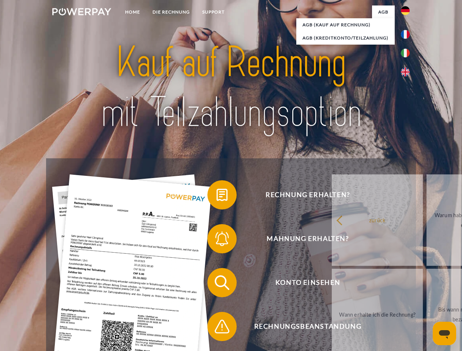 The height and width of the screenshot is (351, 462). I want to click on div: zurück, so click(377, 220).